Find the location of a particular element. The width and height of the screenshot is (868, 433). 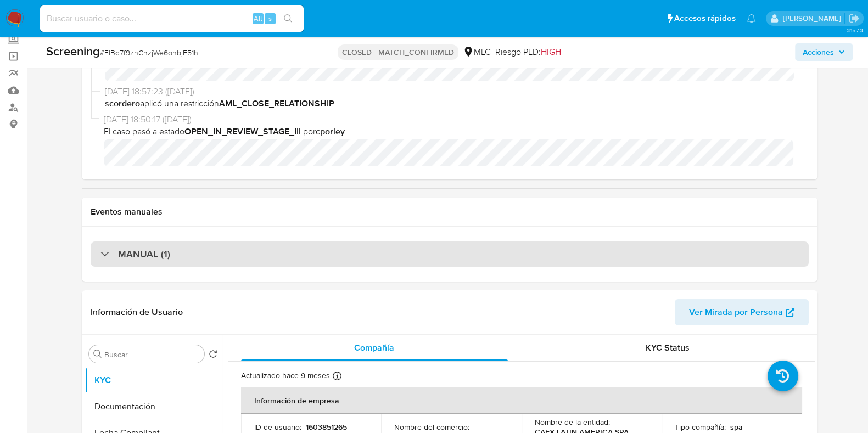

a: Salir is located at coordinates (853, 18).